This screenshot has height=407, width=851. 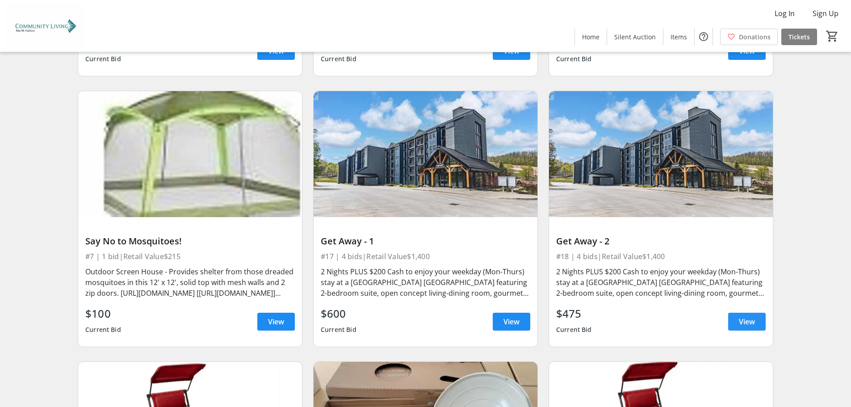 I want to click on div: Get Away - 1, so click(x=425, y=241).